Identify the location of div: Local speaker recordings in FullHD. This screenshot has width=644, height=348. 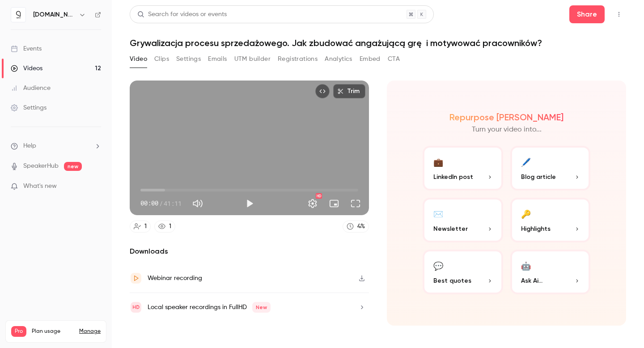
(209, 307).